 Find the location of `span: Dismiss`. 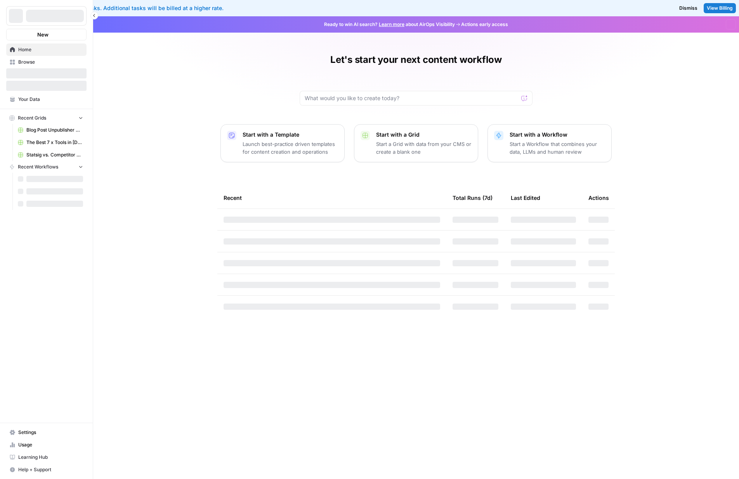

span: Dismiss is located at coordinates (688, 8).